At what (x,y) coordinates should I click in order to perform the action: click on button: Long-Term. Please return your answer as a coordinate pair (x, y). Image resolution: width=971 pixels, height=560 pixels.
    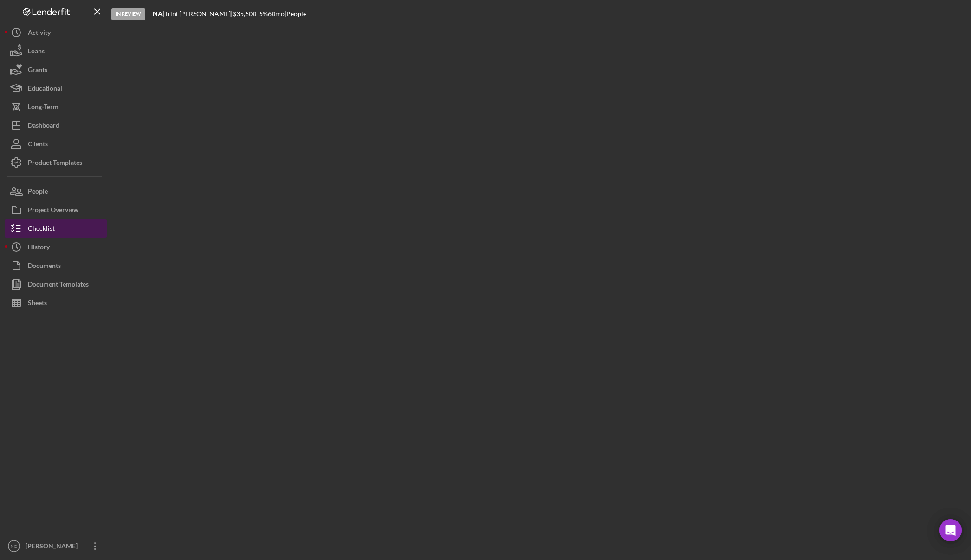
    Looking at the image, I should click on (56, 107).